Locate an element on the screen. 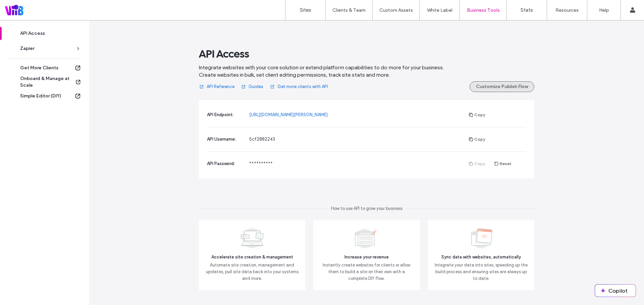 Image resolution: width=644 pixels, height=305 pixels. span: Integrate websites with your core solution or extend platform capabilities to do more for your bu... is located at coordinates (321, 71).